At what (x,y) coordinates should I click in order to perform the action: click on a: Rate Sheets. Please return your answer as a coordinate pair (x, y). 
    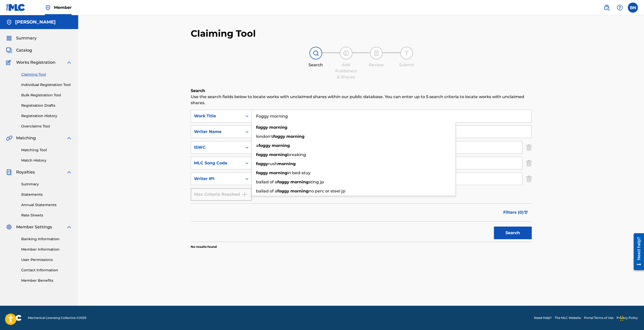
    Looking at the image, I should click on (47, 215).